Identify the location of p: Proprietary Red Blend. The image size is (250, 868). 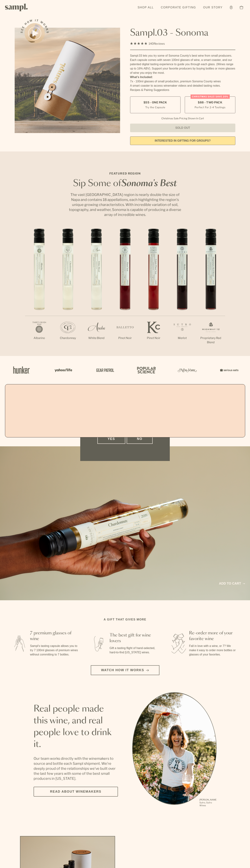
(210, 340).